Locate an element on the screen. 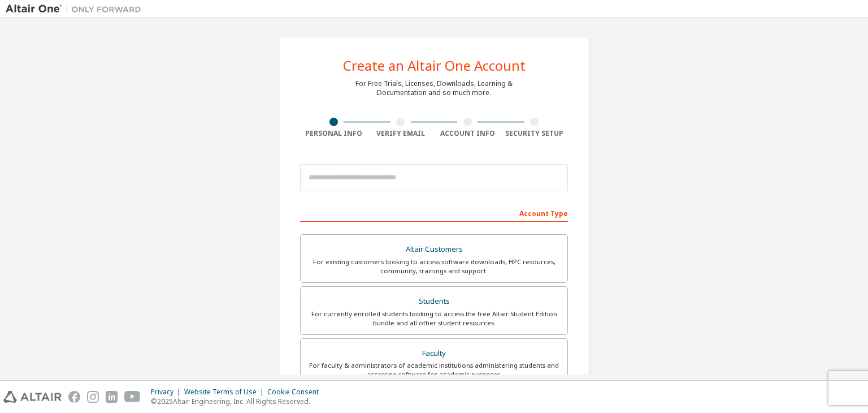 This screenshot has height=413, width=868. div: Cookie Consent is located at coordinates (297, 392).